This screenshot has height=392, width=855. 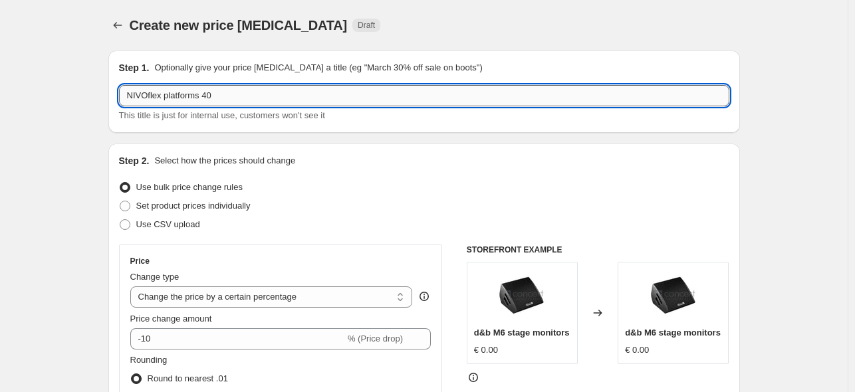 I want to click on span: Draft, so click(x=366, y=25).